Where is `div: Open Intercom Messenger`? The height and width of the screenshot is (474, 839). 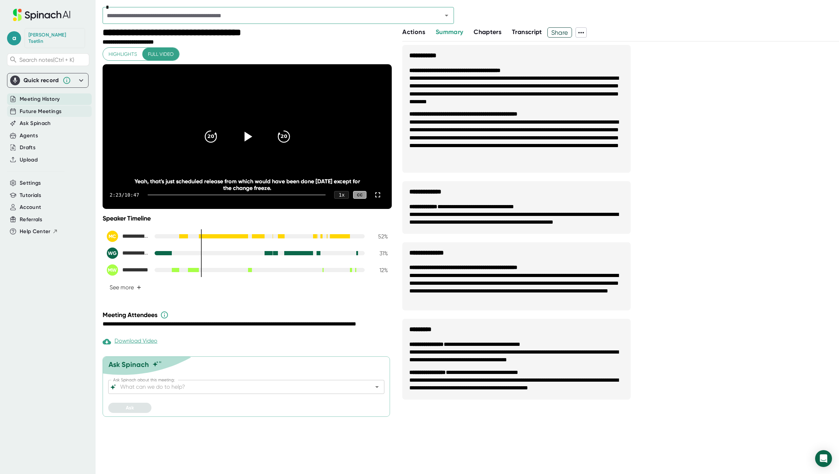 div: Open Intercom Messenger is located at coordinates (823, 459).